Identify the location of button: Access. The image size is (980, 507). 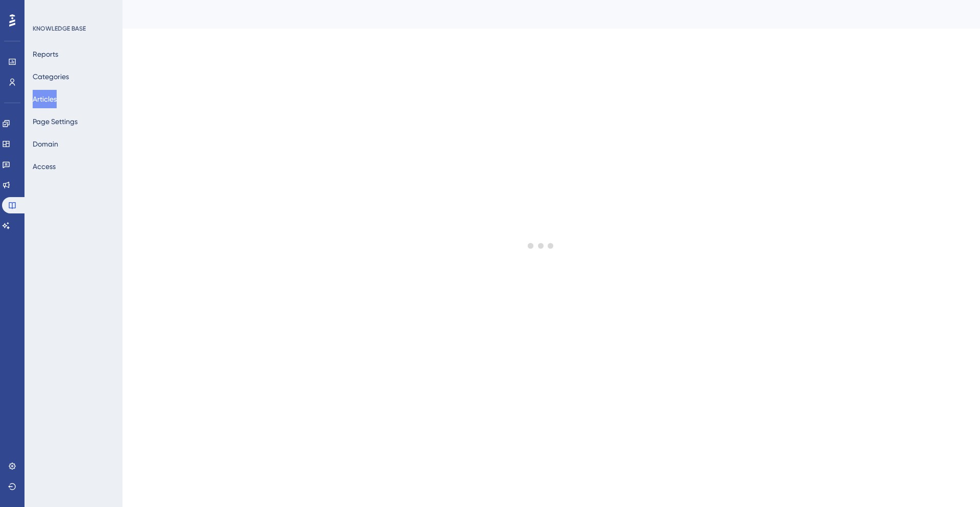
(44, 166).